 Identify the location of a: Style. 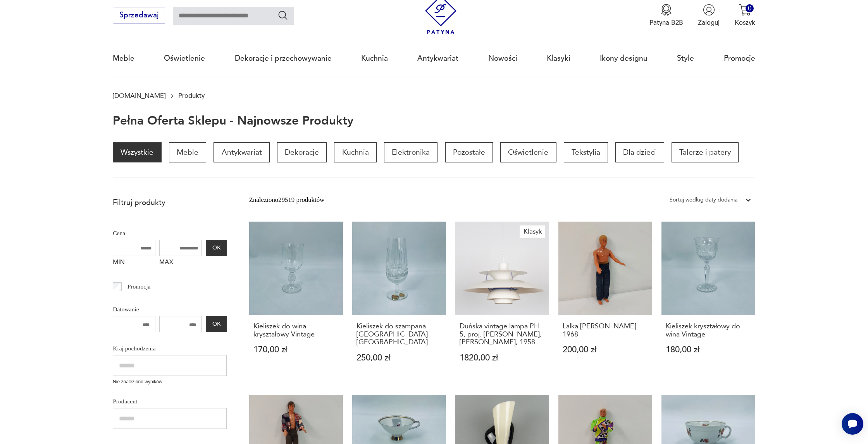
(685, 58).